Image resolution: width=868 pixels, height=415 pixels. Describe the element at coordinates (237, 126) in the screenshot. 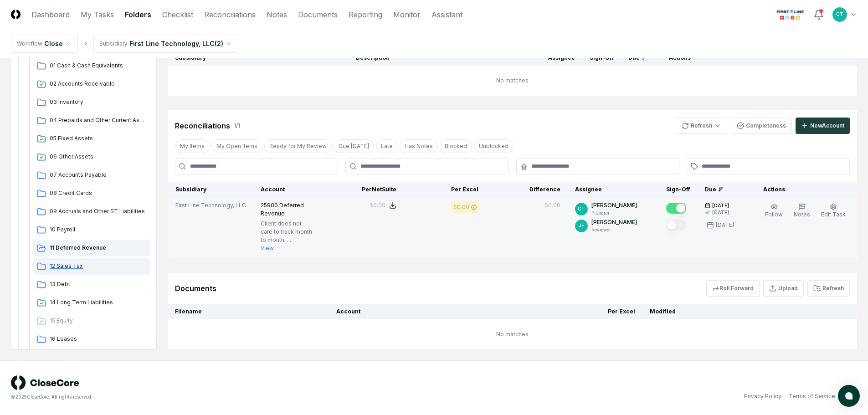

I see `div: 1 / 1` at that location.